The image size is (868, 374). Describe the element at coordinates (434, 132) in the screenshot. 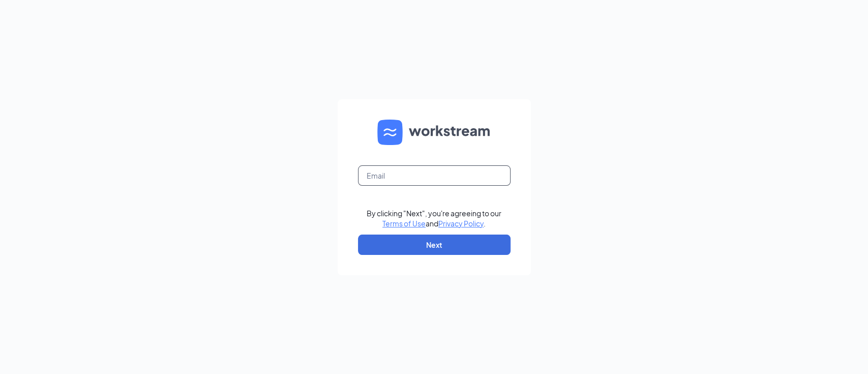

I see `img: WS logo and Workstream text` at that location.